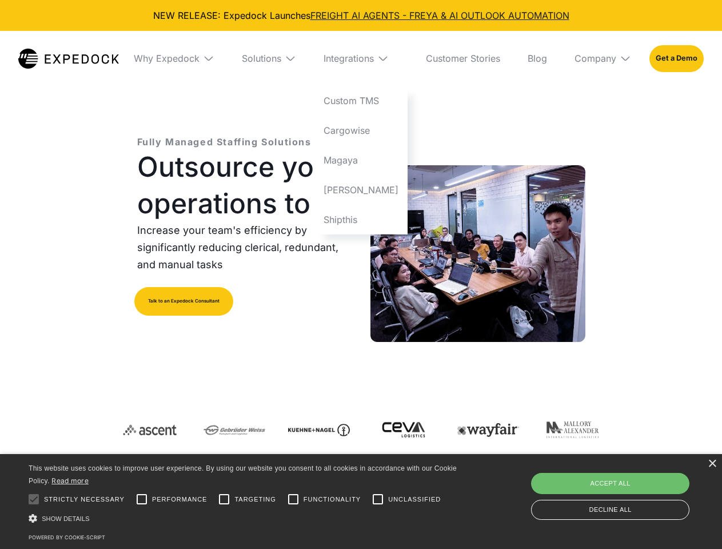 The image size is (722, 549). Describe the element at coordinates (463, 58) in the screenshot. I see `a: Customer Stories` at that location.